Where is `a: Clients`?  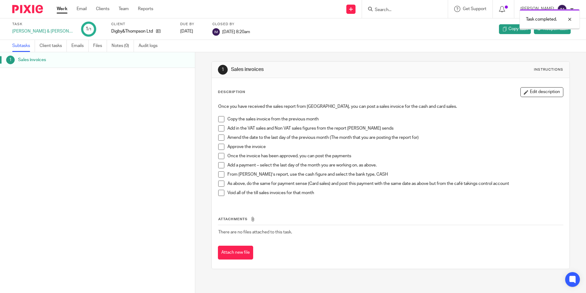 a: Clients is located at coordinates (103, 9).